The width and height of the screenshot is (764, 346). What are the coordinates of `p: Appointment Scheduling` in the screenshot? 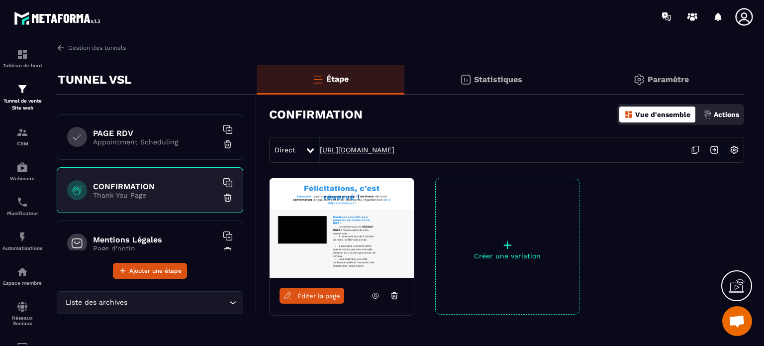 It's located at (155, 142).